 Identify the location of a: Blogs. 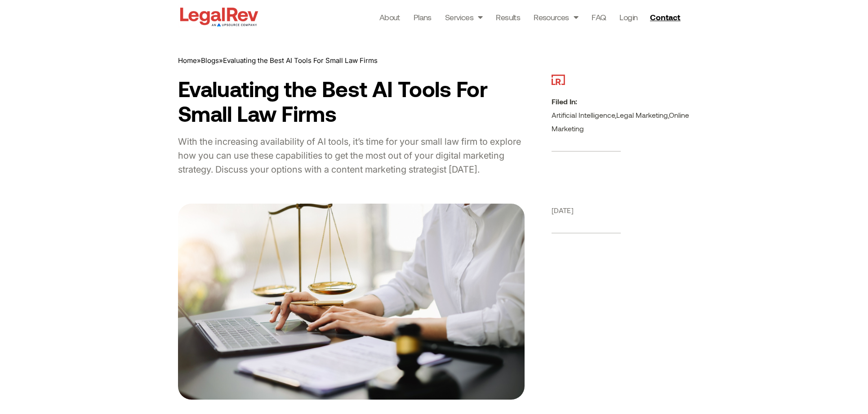
(210, 61).